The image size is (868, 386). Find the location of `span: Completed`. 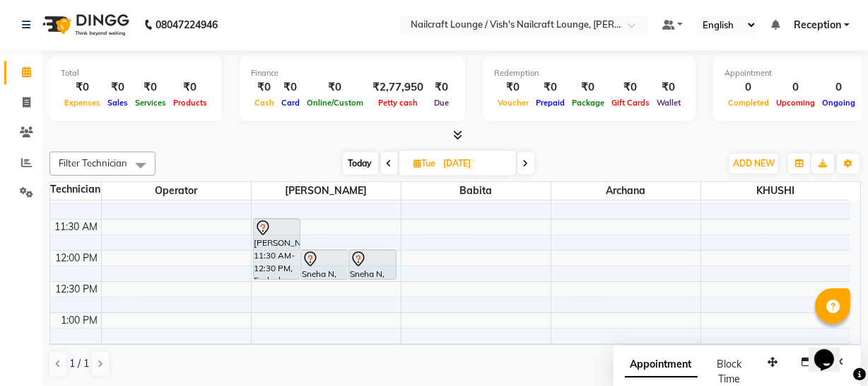

span: Completed is located at coordinates (748, 102).